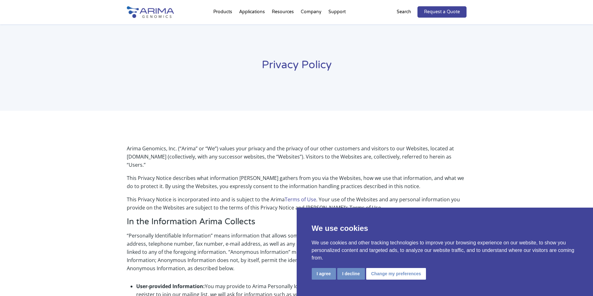 Image resolution: width=593 pixels, height=296 pixels. Describe the element at coordinates (297, 206) in the screenshot. I see `p: This Privacy Notice is incorporated into and is subject to the Arima . Your use of the Websites a...` at that location.